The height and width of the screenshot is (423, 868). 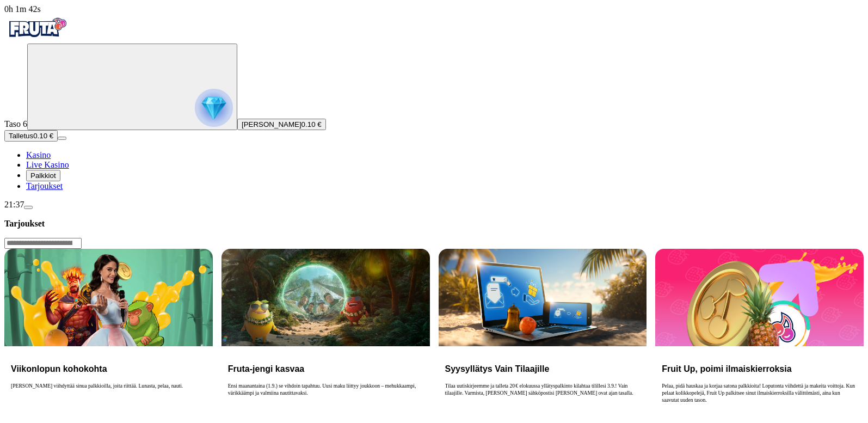 I want to click on span: Kasino, so click(x=38, y=155).